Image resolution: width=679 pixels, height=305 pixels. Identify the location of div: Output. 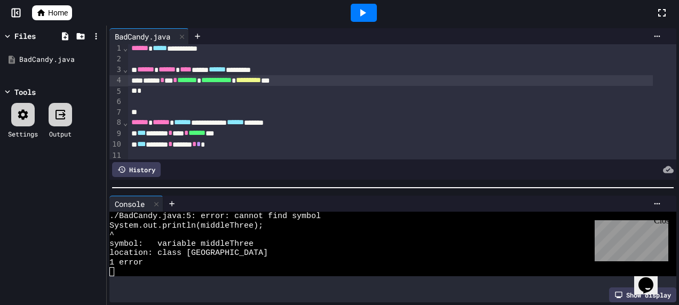
(60, 134).